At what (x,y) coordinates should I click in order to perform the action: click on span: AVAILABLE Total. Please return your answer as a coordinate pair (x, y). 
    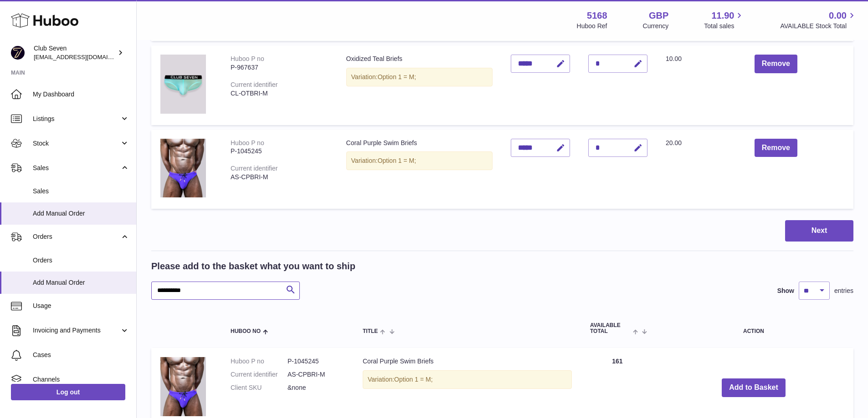
    Looking at the image, I should click on (610, 329).